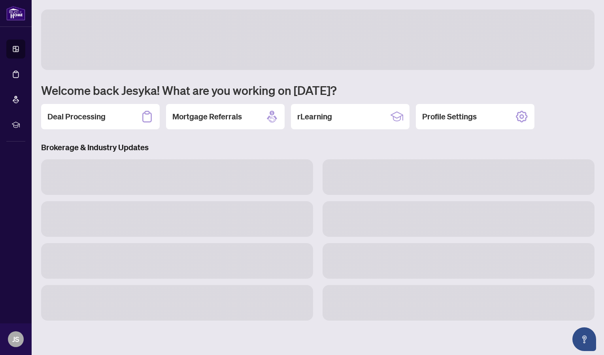 The height and width of the screenshot is (355, 604). I want to click on button: Open asap, so click(585, 339).